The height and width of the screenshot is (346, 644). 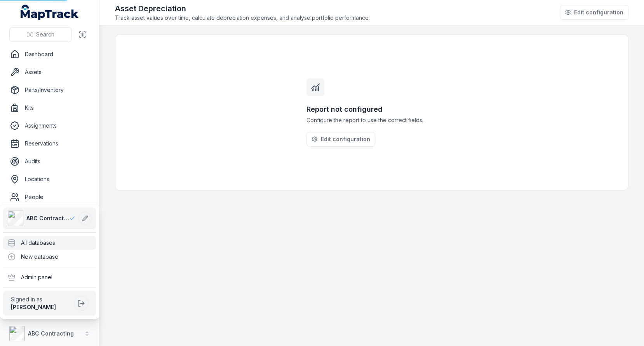 I want to click on div: New database, so click(x=50, y=257).